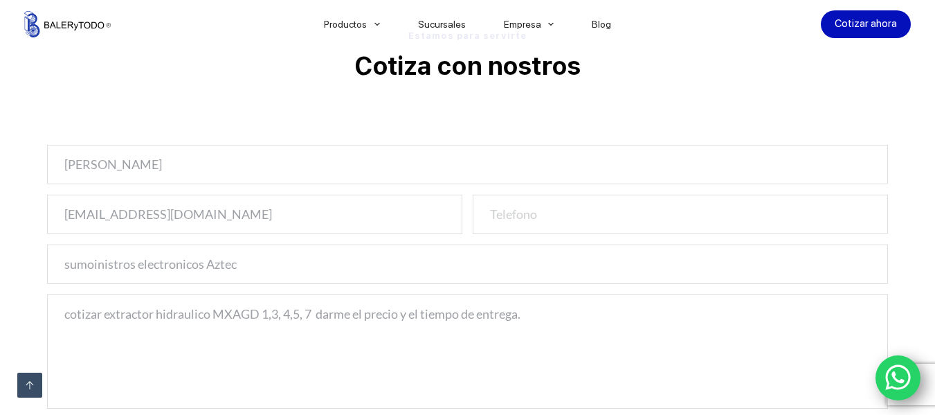 This screenshot has width=935, height=415. Describe the element at coordinates (898, 378) in the screenshot. I see `a: WhatsApp` at that location.